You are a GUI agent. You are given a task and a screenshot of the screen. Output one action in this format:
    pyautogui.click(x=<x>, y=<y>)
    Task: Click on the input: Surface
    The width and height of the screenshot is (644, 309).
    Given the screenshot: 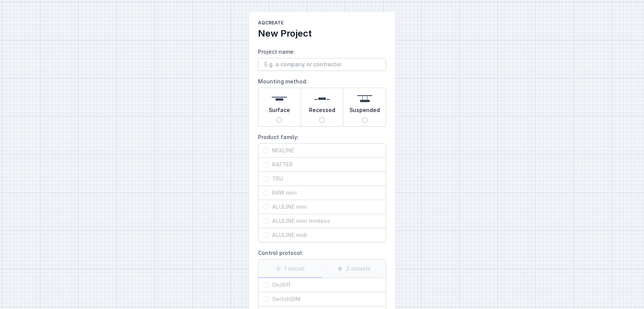 What is the action you would take?
    pyautogui.click(x=279, y=120)
    